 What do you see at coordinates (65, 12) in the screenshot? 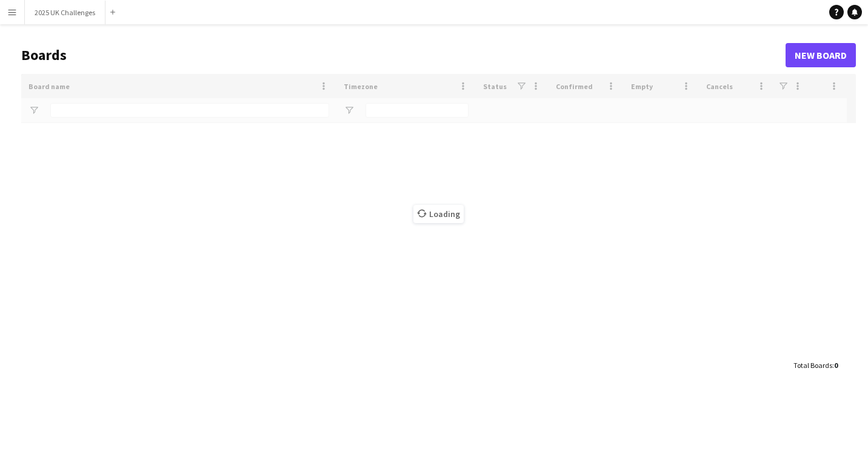
I see `button: 2025 UK Challenges` at bounding box center [65, 12].